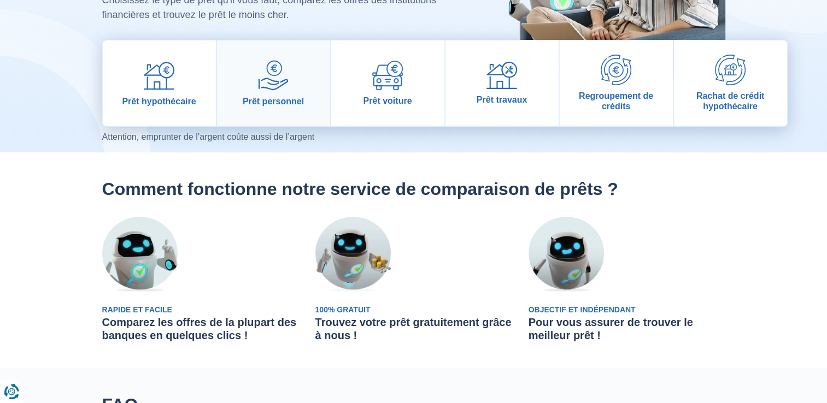  What do you see at coordinates (273, 83) in the screenshot?
I see `a: Prêt personnel` at bounding box center [273, 83].